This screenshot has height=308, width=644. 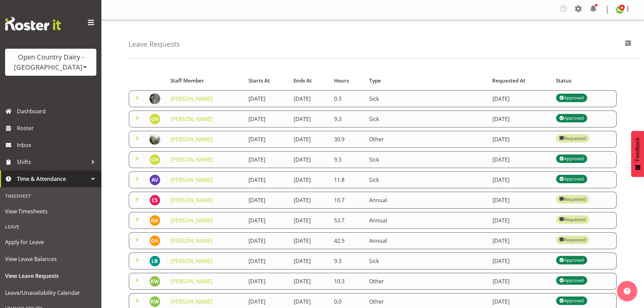 I want to click on div: Status, so click(x=584, y=80).